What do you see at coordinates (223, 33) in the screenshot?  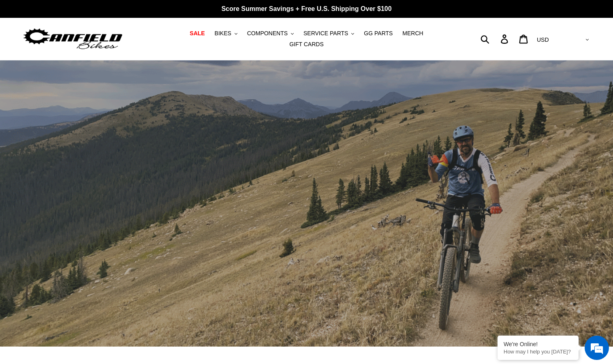 I see `span: BIKES` at bounding box center [223, 33].